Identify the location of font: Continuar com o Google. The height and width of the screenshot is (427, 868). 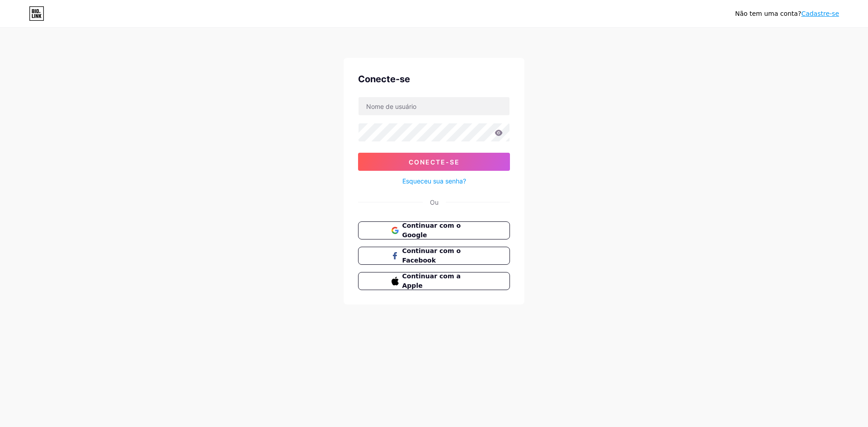
(432, 230).